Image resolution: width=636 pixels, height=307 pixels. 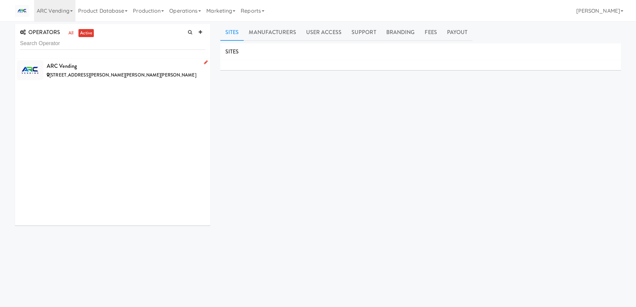 What do you see at coordinates (126, 66) in the screenshot?
I see `div: ARC Vending` at bounding box center [126, 66].